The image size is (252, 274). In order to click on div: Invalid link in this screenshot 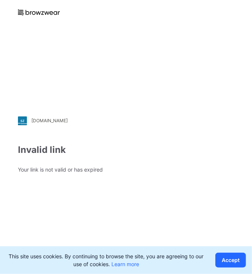, I will do `click(126, 150)`.